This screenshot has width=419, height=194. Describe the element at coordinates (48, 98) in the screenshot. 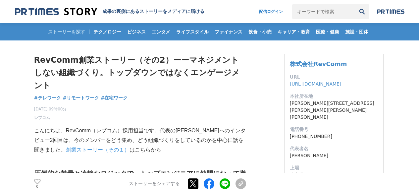

I see `span: #テレワーク` at that location.